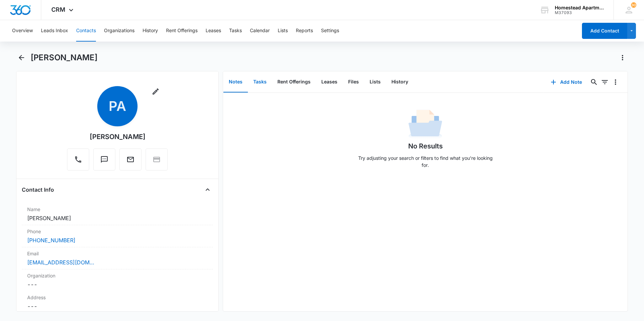 Image resolution: width=644 pixels, height=321 pixels. What do you see at coordinates (633, 5) in the screenshot?
I see `span: 30` at bounding box center [633, 5].